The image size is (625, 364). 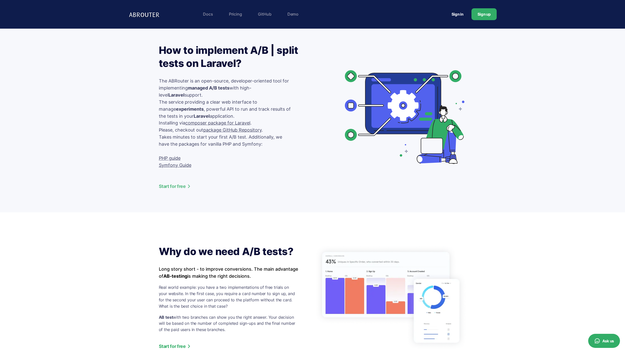 What do you see at coordinates (166, 317) in the screenshot?
I see `b: AB test` at bounding box center [166, 317].